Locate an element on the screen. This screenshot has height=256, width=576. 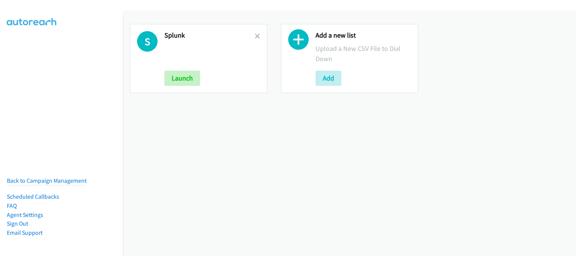
h2: Splunk is located at coordinates (210, 35).